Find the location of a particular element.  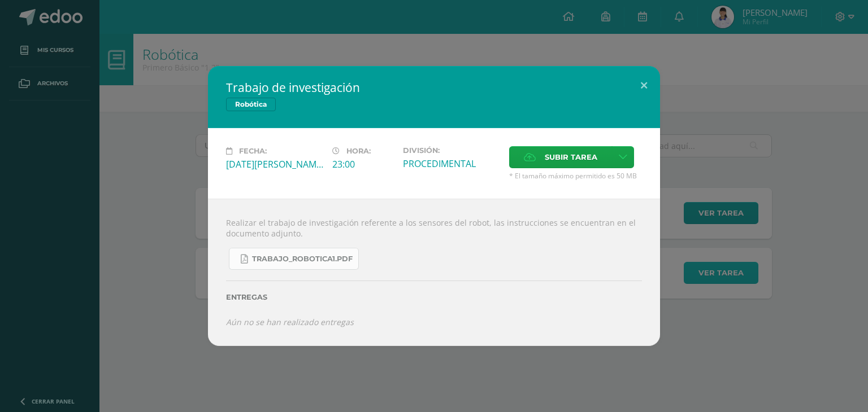

button: Close (Esc) is located at coordinates (643, 85).